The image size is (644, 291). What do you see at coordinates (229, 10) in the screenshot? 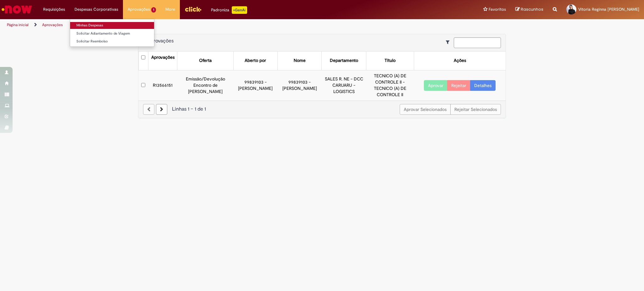
I see `div: Padroniza` at bounding box center [229, 10].